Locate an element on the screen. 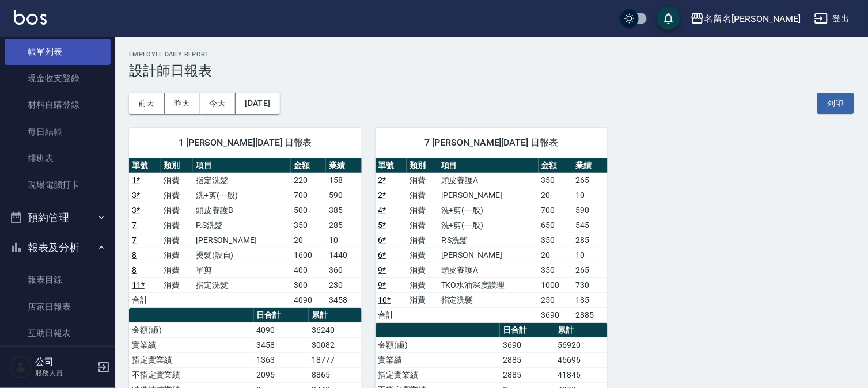  th: 單號 is located at coordinates (391, 166).